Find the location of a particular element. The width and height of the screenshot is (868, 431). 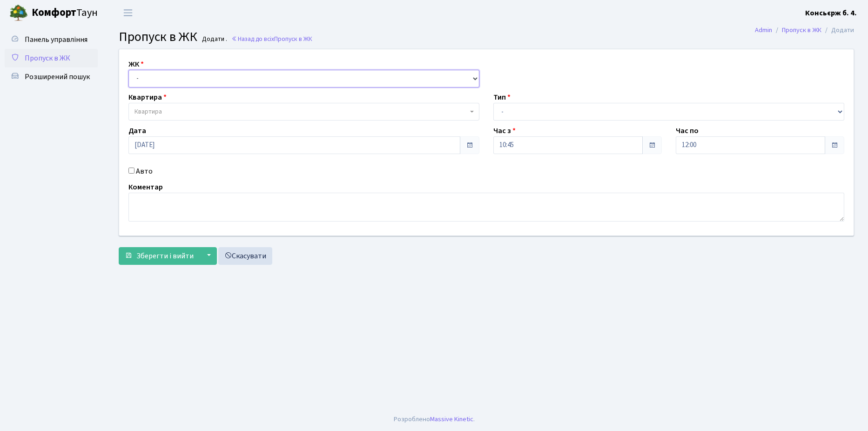

div: Розроблено . is located at coordinates (434, 419).